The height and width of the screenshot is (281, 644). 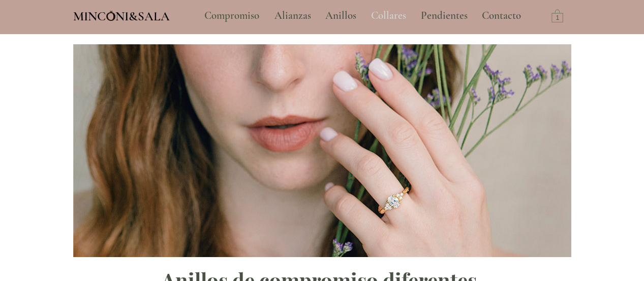 What do you see at coordinates (557, 15) in the screenshot?
I see `a: Carrito con 1 ítems` at bounding box center [557, 15].